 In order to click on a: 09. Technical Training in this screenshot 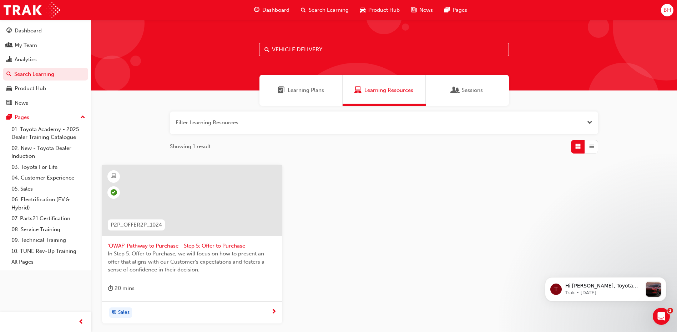, I will do `click(48, 240)`.